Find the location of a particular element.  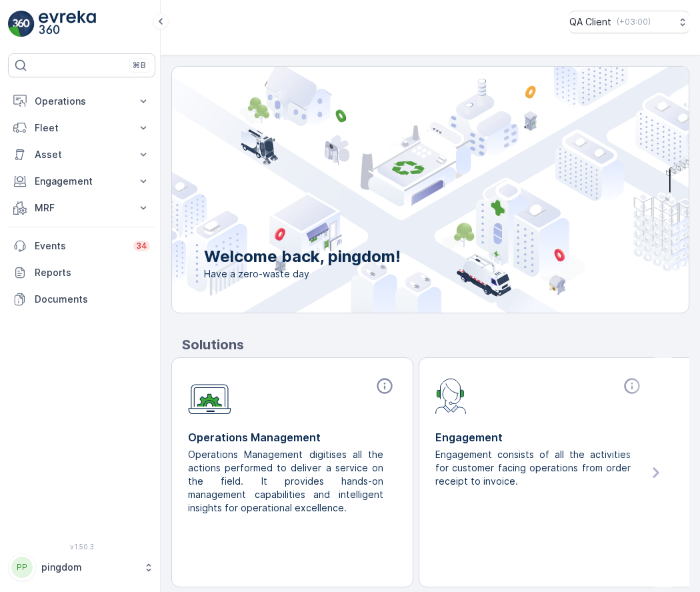

button: QA Client(+03:00) is located at coordinates (629, 22).